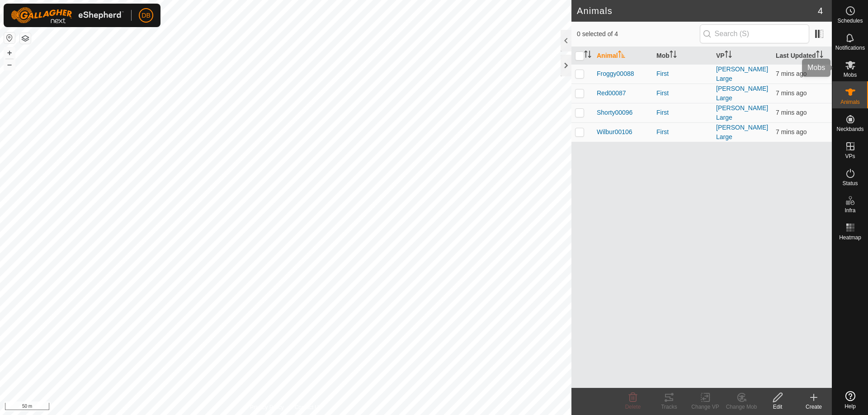 Image resolution: width=868 pixels, height=415 pixels. What do you see at coordinates (697, 11) in the screenshot?
I see `h2: Animals` at bounding box center [697, 11].